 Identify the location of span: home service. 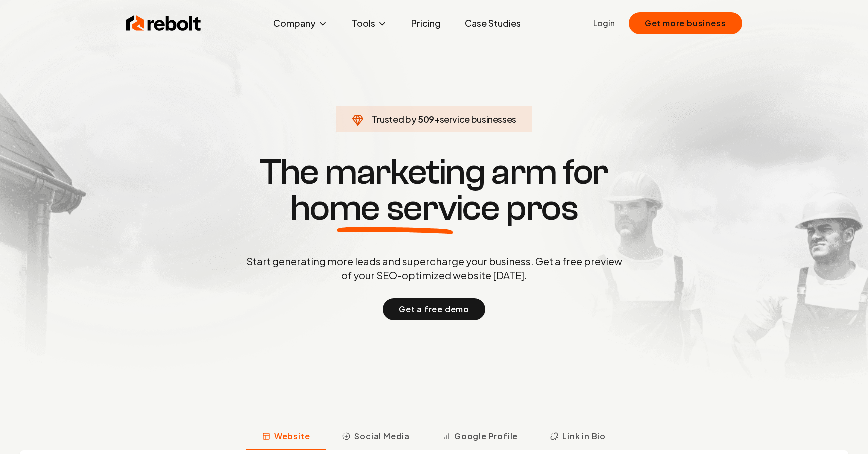
(394, 209).